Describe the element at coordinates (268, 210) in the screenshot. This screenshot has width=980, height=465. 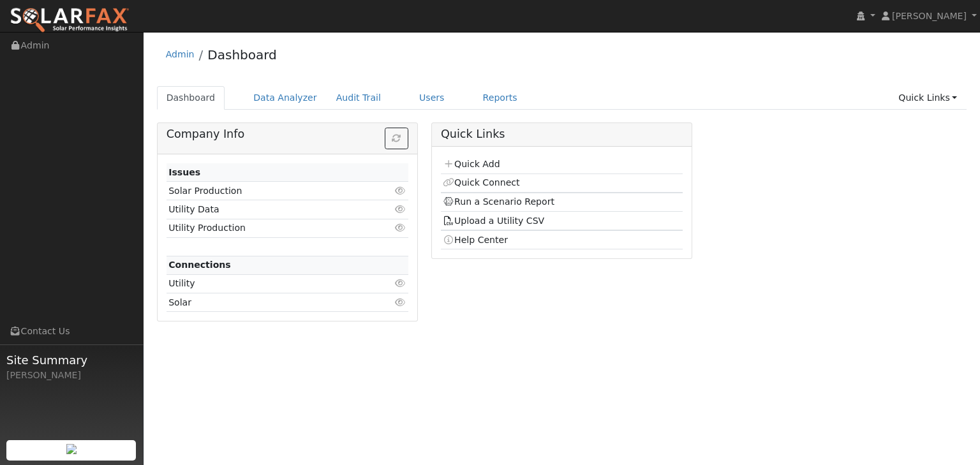
I see `td: Utility Data` at that location.